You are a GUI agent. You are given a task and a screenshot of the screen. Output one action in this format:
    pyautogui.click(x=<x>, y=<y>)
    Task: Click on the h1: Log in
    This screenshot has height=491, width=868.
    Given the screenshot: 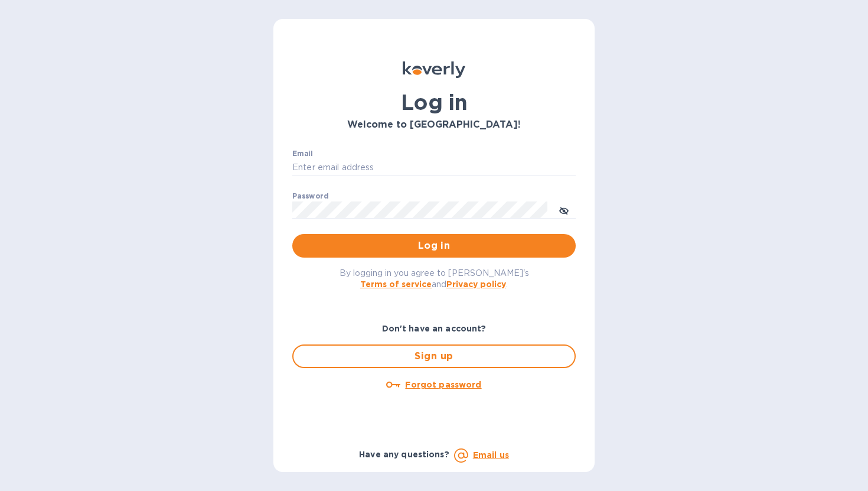 What is the action you would take?
    pyautogui.click(x=434, y=102)
    